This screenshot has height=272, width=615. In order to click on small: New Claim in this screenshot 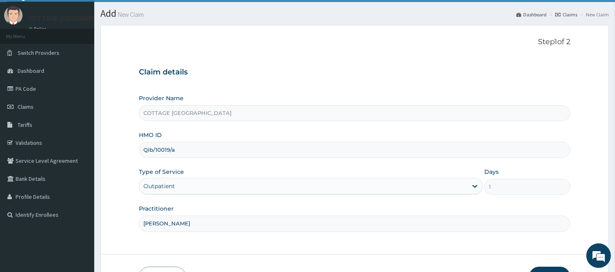, I will do `click(130, 14)`.